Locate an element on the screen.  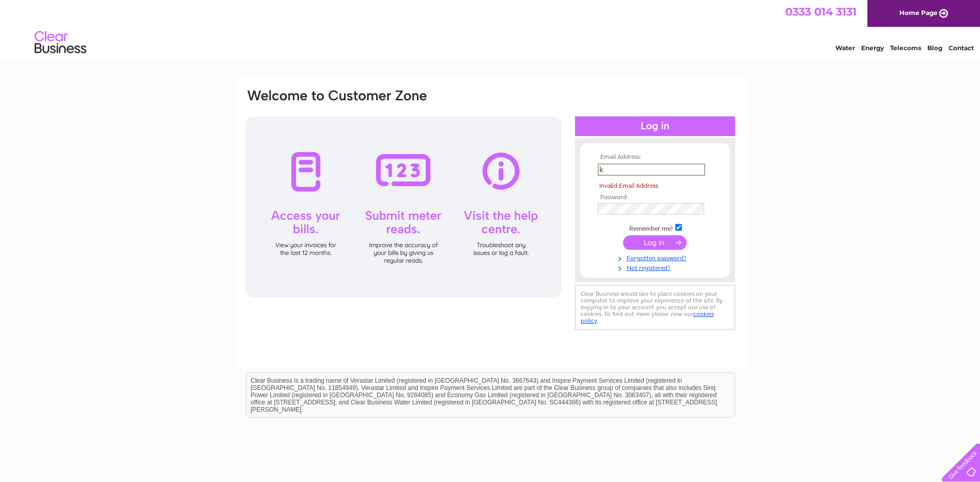
a: Telecoms is located at coordinates (906, 48).